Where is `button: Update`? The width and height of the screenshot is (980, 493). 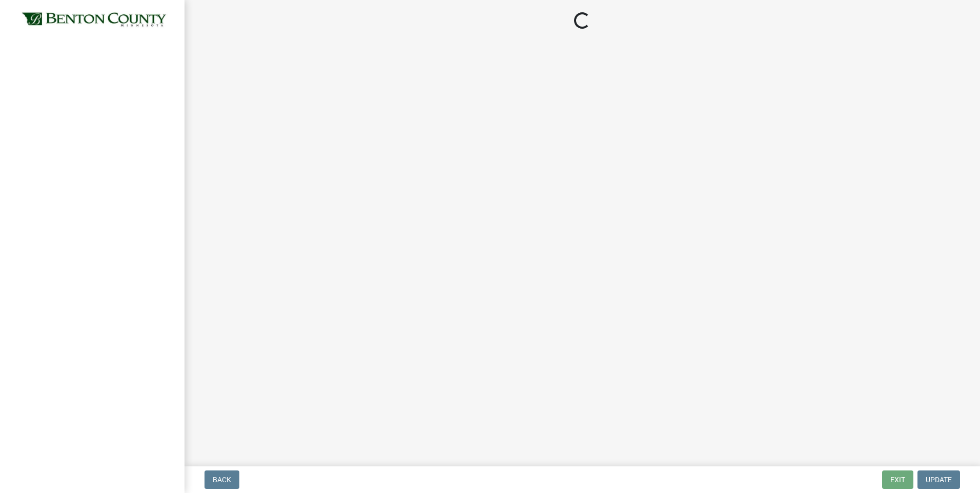
button: Update is located at coordinates (938, 480).